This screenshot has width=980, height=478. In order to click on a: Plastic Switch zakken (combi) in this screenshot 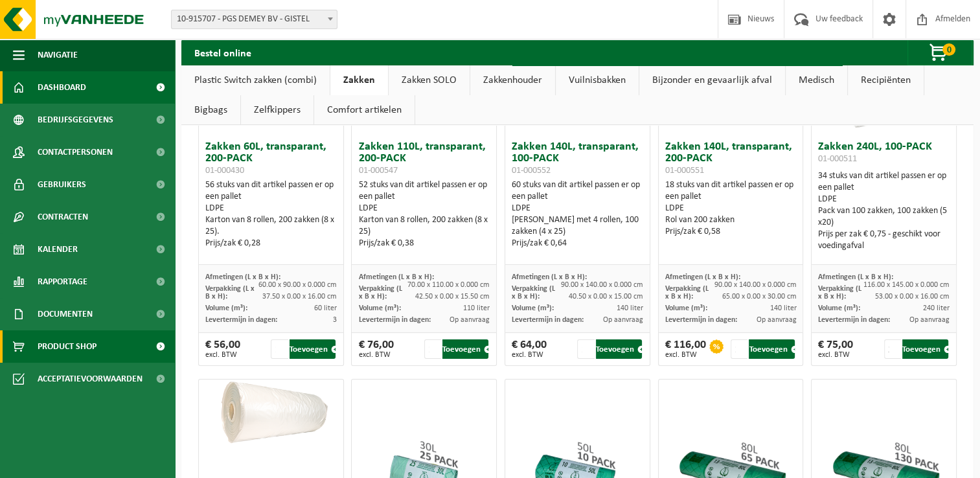, I will do `click(255, 80)`.